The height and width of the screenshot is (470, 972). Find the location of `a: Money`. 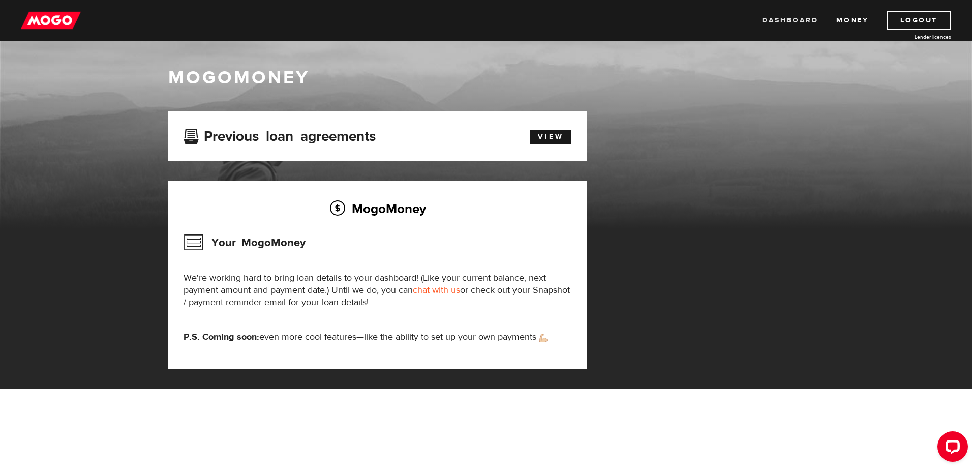

a: Money is located at coordinates (852, 20).